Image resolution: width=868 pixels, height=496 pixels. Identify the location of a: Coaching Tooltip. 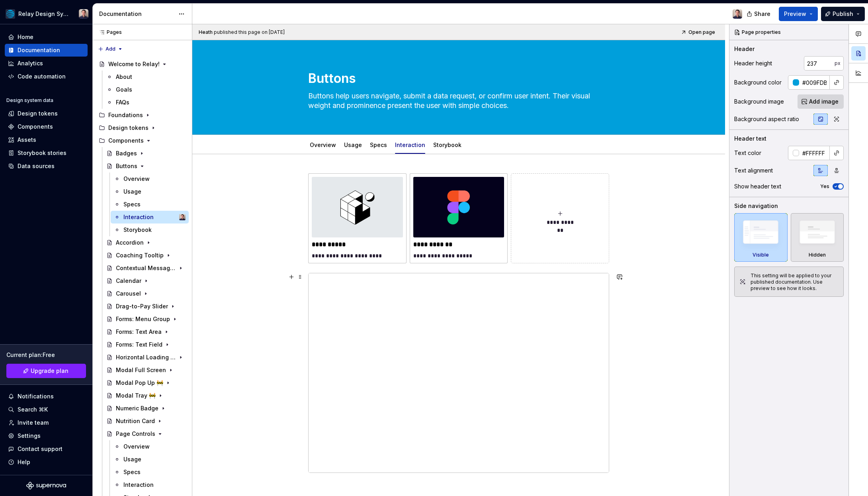
(145, 255).